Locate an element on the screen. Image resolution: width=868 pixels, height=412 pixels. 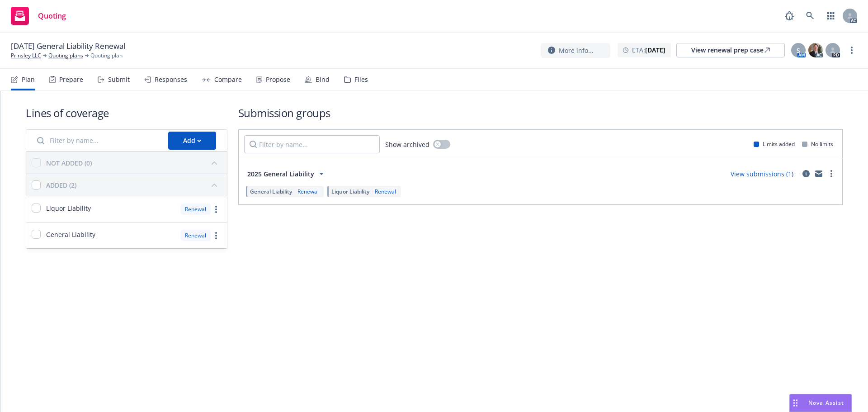
button: Add is located at coordinates (192, 141).